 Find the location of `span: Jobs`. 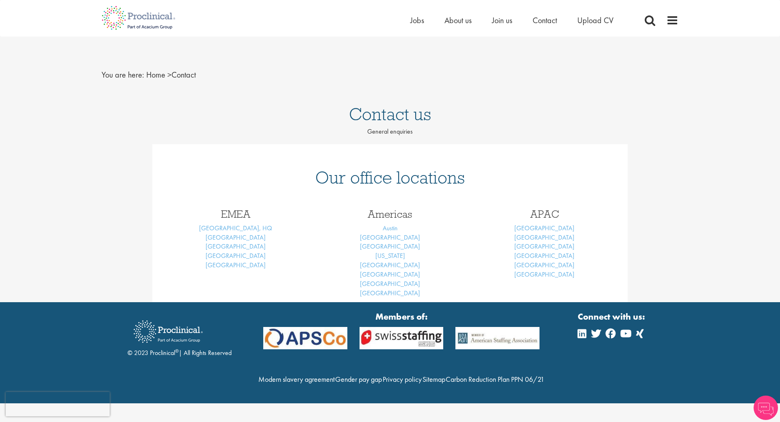

span: Jobs is located at coordinates (417, 20).